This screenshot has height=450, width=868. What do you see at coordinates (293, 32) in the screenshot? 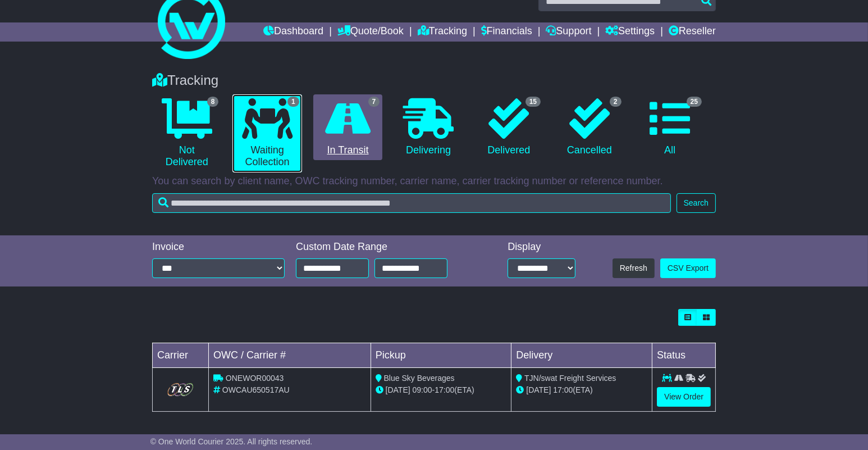
I see `a: Dashboard` at bounding box center [293, 32].